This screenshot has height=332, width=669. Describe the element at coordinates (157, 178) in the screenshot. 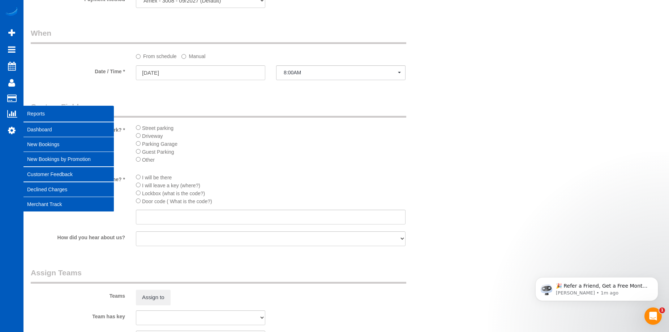

I see `span: I will be there` at that location.